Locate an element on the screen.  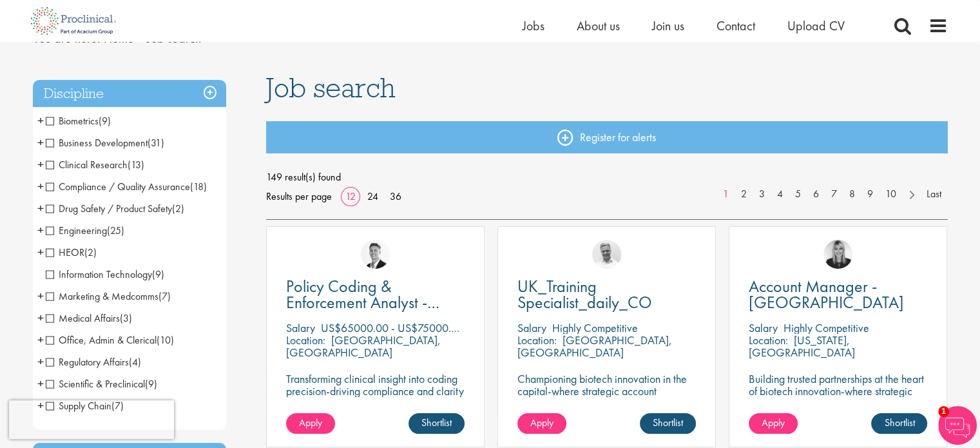
span: Compliance / Quality Assurance is located at coordinates (127, 187).